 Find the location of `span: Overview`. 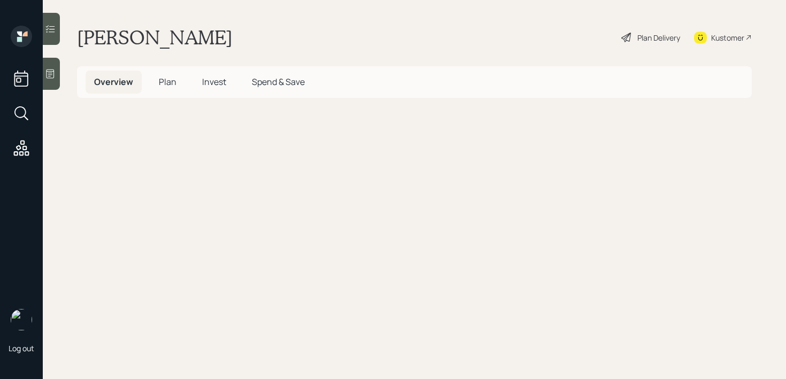

span: Overview is located at coordinates (113, 82).